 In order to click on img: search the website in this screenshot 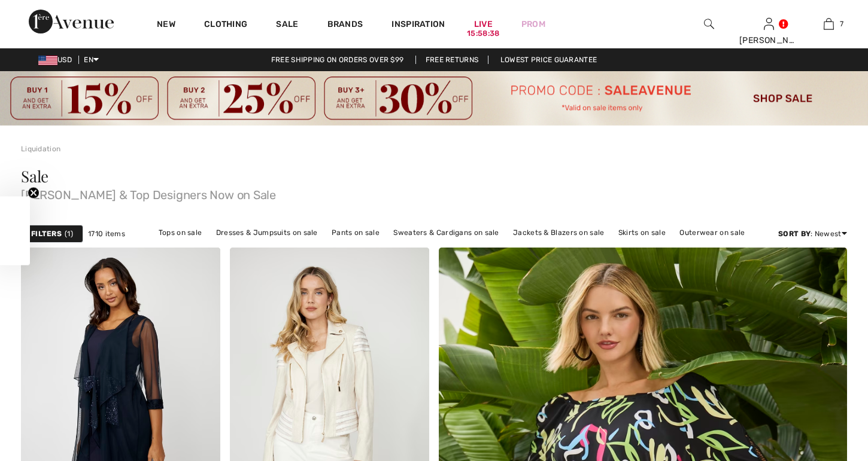, I will do `click(708, 24)`.